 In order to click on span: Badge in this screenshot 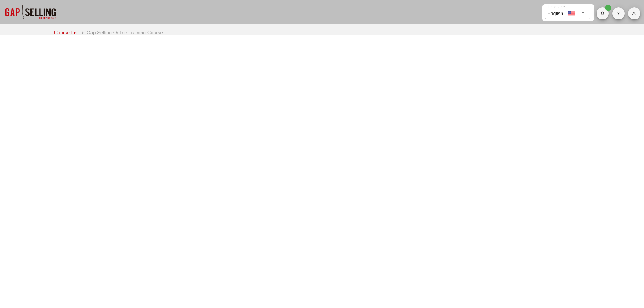, I will do `click(608, 8)`.